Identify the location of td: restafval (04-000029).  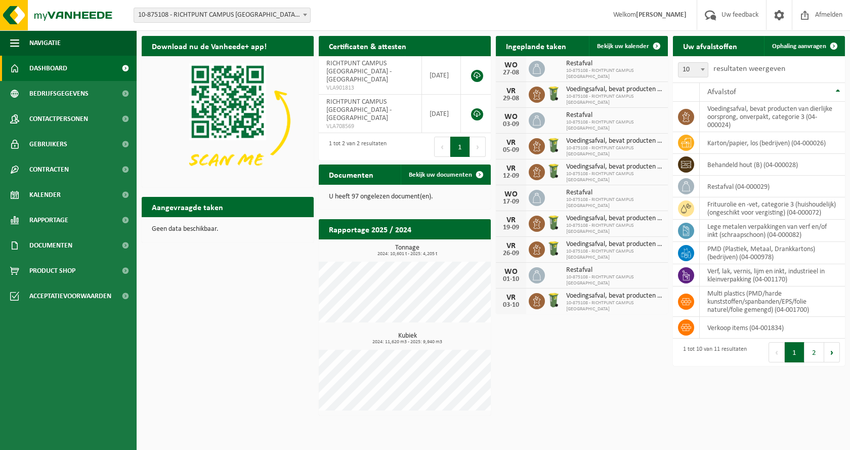
(772, 186).